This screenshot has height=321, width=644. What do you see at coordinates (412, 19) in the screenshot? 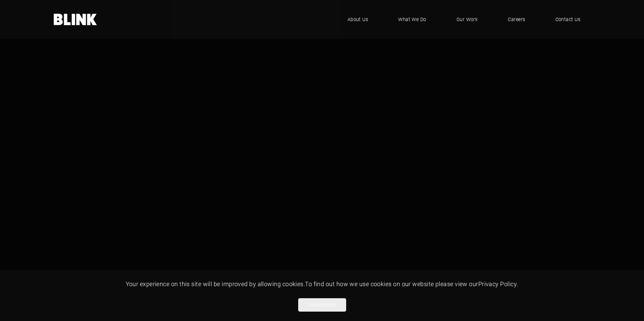
I see `span: What We Do` at bounding box center [412, 19].